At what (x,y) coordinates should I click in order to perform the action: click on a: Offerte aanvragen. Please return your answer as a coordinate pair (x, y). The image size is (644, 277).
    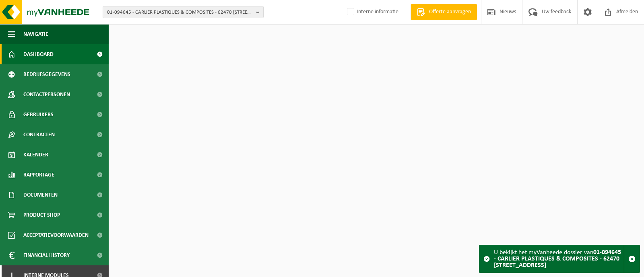
    Looking at the image, I should click on (444, 12).